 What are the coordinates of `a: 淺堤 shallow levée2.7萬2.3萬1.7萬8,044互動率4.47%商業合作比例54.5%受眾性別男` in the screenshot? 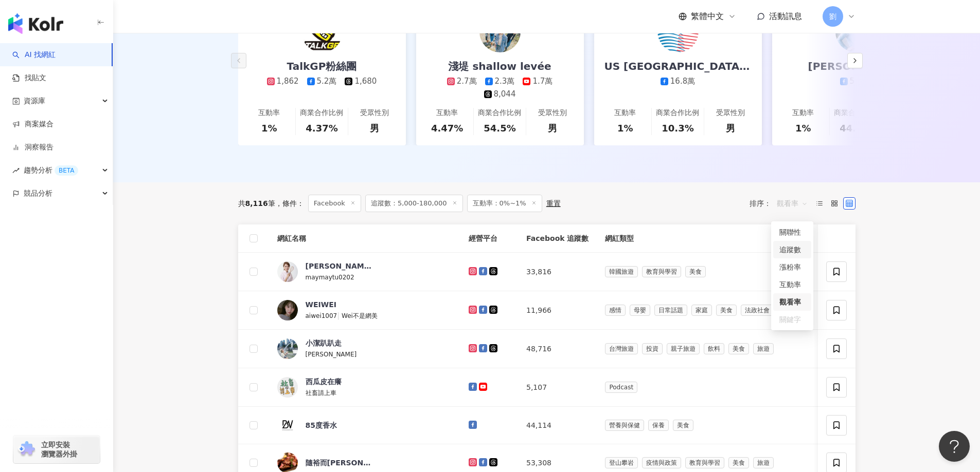 It's located at (500, 88).